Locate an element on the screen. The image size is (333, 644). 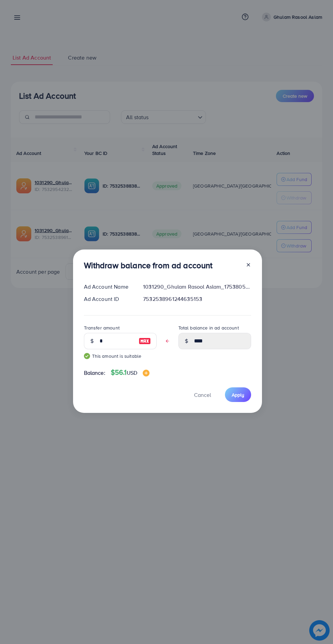
span: USD is located at coordinates (132, 373).